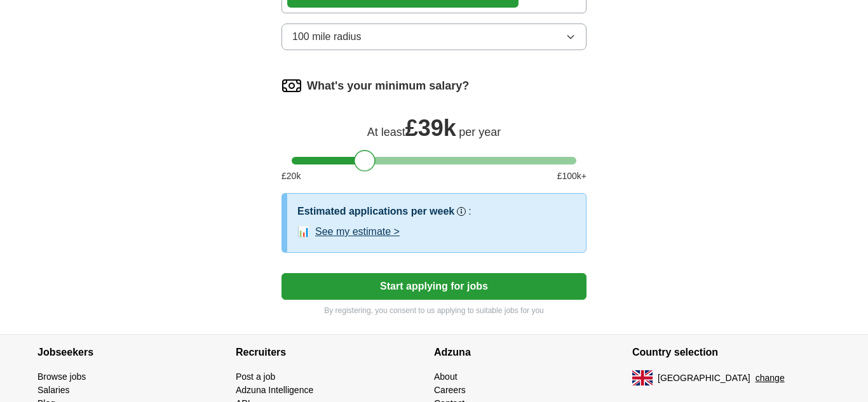 Image resolution: width=868 pixels, height=402 pixels. What do you see at coordinates (62, 377) in the screenshot?
I see `a: Browse jobs` at bounding box center [62, 377].